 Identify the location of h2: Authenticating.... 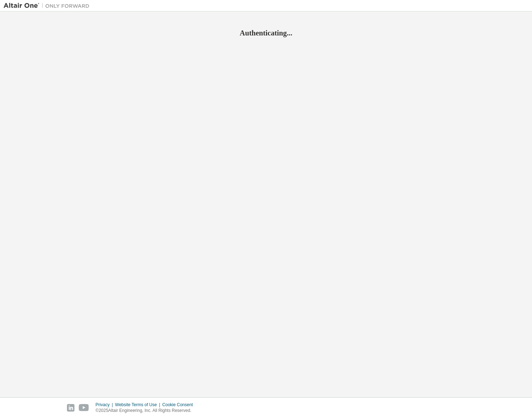
(266, 33).